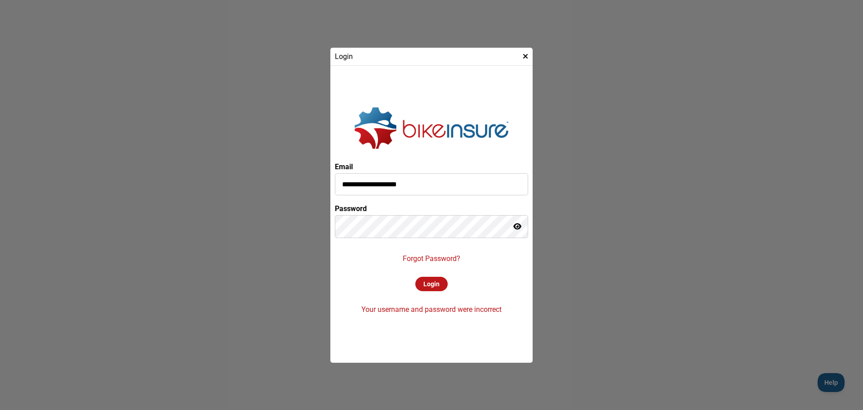  I want to click on label: Email, so click(344, 166).